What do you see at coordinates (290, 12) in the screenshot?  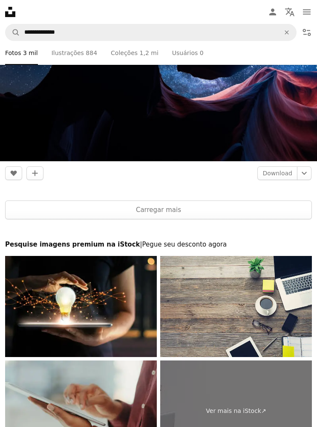 I see `button: Idioma` at bounding box center [290, 12].